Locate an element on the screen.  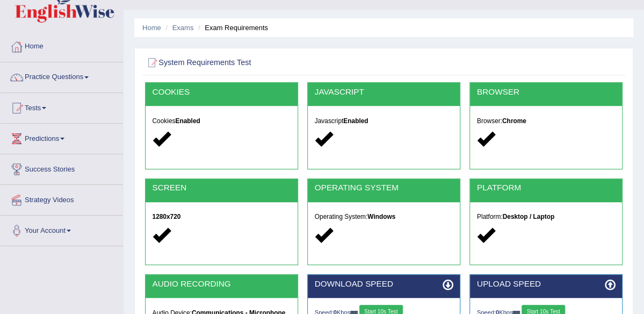
strong: 1280x720 is located at coordinates (166, 217).